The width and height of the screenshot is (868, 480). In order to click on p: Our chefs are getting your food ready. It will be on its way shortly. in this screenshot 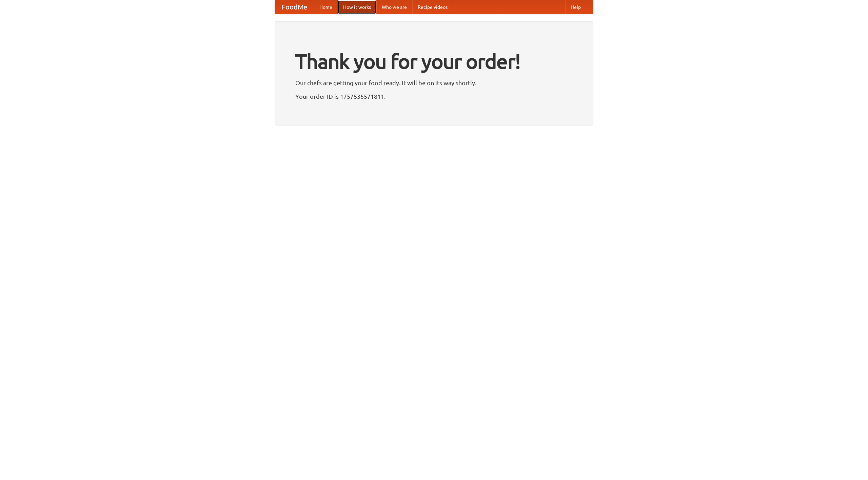, I will do `click(434, 83)`.